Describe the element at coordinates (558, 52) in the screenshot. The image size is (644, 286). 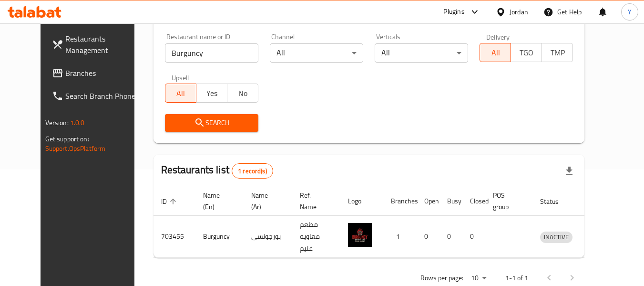
I see `span: TMP` at that location.